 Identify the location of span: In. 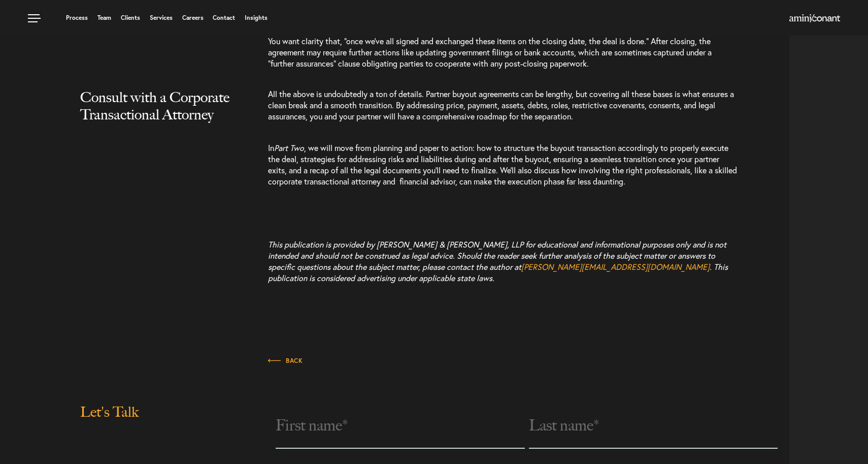
(271, 147).